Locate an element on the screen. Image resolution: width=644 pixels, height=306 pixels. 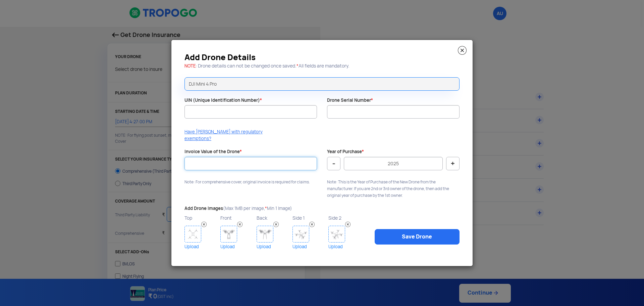
h5: : Drone details can not be changed once saved. All fields are mandatory. is located at coordinates (322, 66).